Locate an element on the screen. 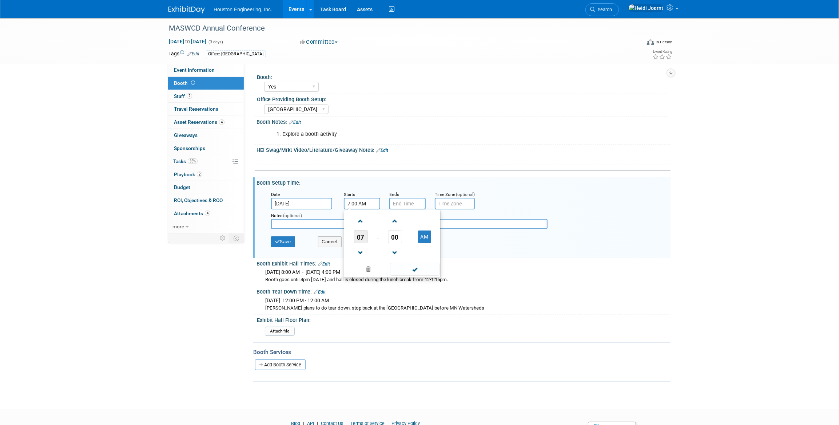  span: Staff is located at coordinates (183, 96).